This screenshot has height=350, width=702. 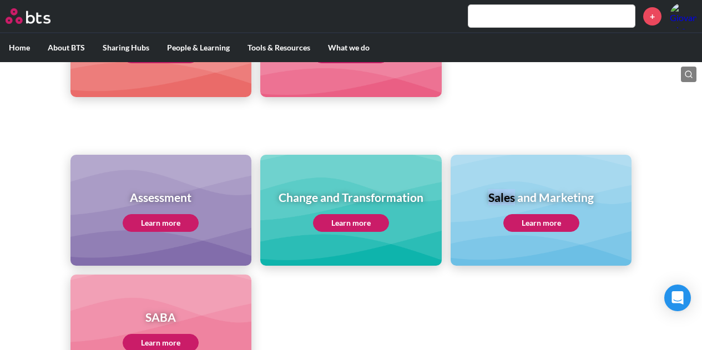 I want to click on h1: Change and Transformation, so click(x=351, y=197).